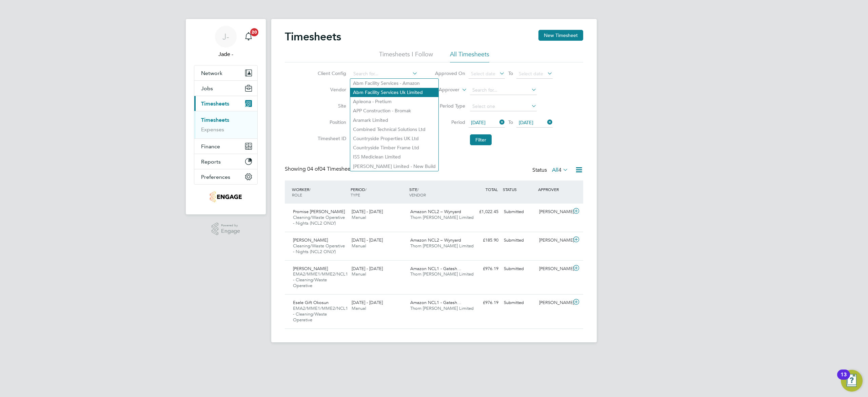  Describe the element at coordinates (297, 195) in the screenshot. I see `span: ROLE` at that location.